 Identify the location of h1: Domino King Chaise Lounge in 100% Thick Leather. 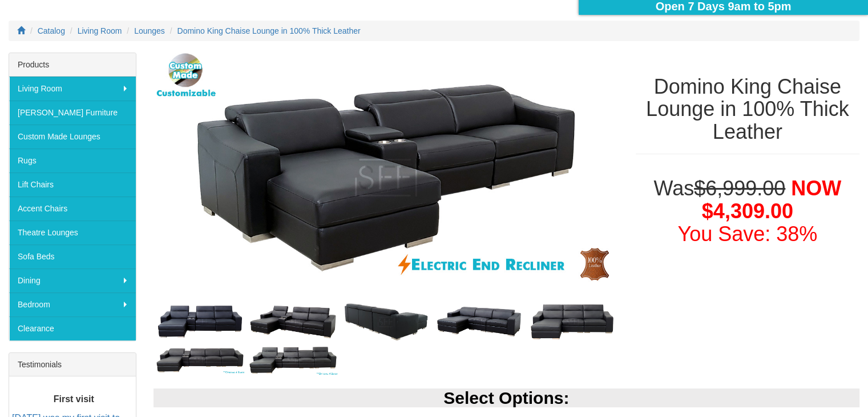
(748, 109).